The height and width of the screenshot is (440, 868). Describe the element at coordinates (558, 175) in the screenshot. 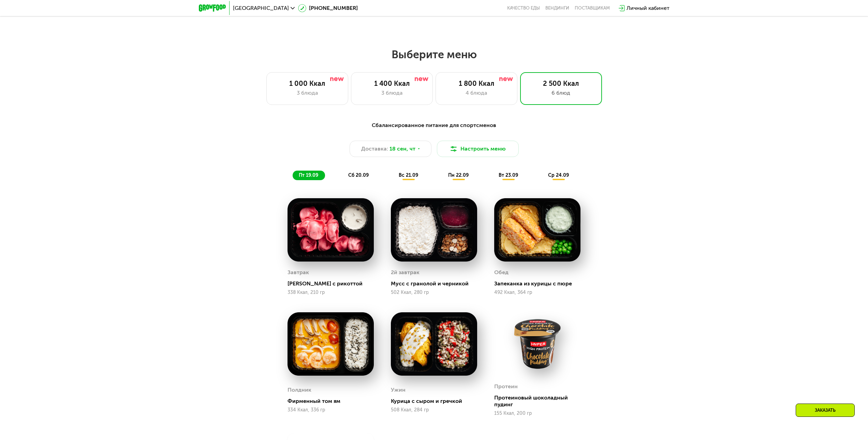

I see `span: ср 24.09` at that location.